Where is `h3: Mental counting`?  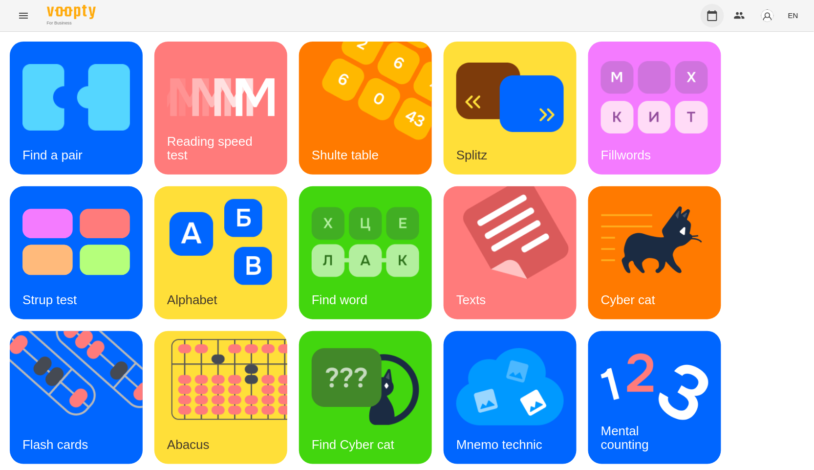
h3: Mental counting is located at coordinates (625, 437).